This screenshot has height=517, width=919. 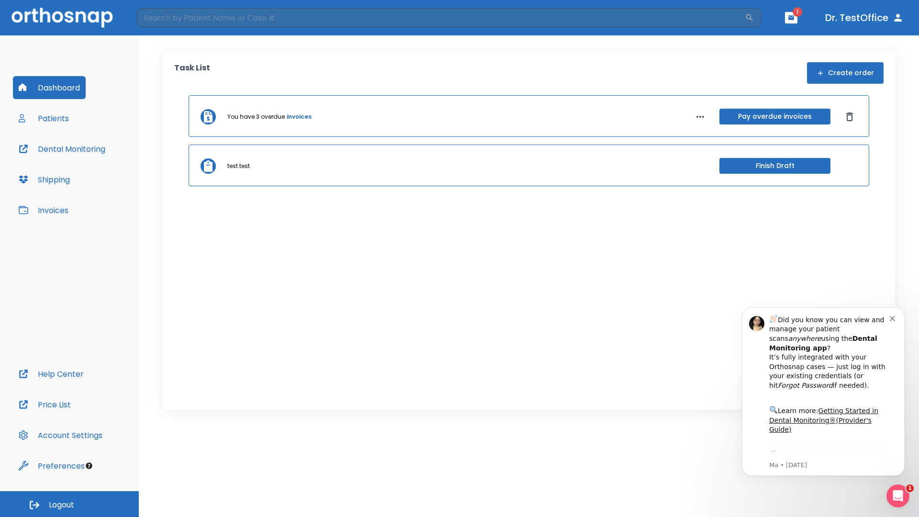 I want to click on button: Invoices, so click(x=44, y=210).